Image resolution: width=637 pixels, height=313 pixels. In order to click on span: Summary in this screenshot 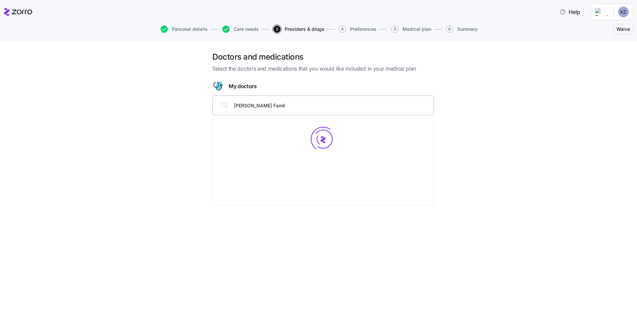, I will do `click(467, 29)`.